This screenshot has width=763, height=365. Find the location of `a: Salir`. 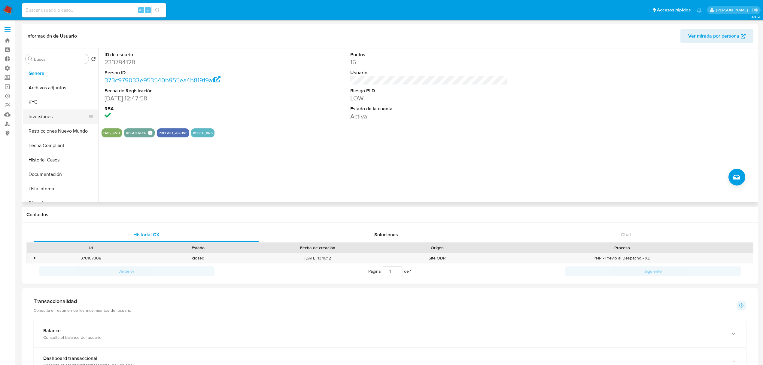

a: Salir is located at coordinates (755, 10).